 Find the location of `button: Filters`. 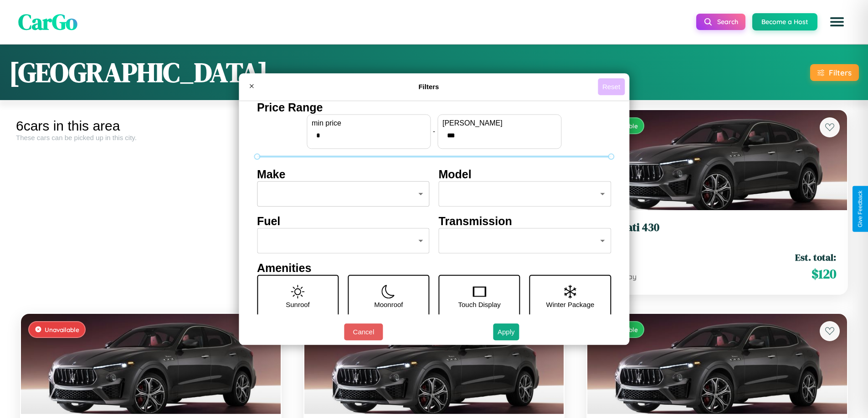

button: Filters is located at coordinates (834, 73).